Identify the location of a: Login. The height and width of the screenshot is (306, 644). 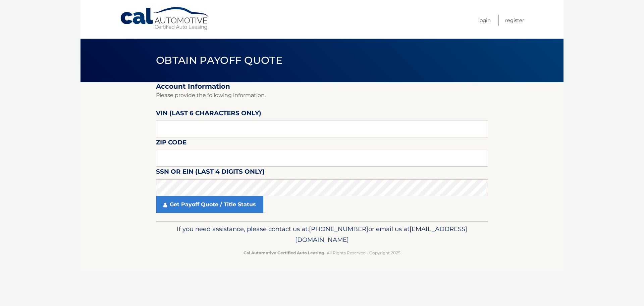
(485, 20).